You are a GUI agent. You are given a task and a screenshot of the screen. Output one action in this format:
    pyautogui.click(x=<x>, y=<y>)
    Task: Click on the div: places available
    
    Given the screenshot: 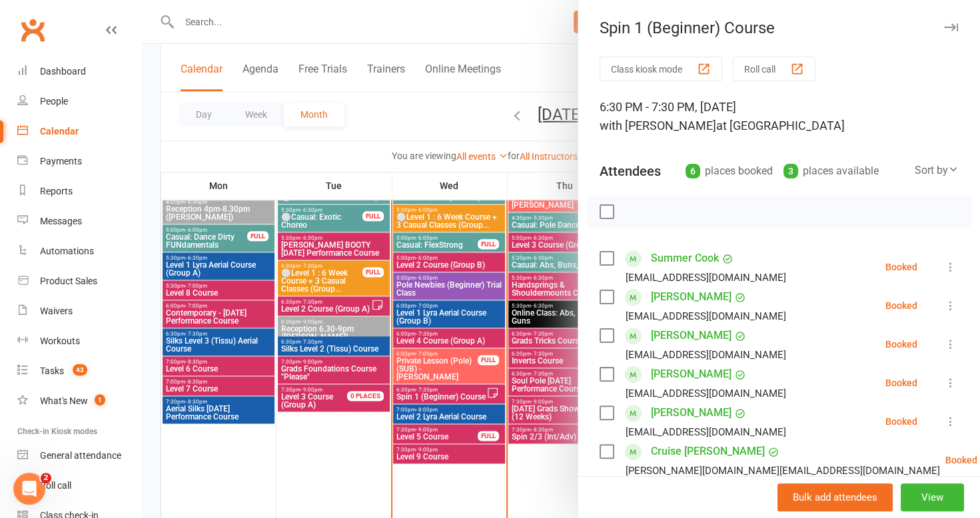 What is the action you would take?
    pyautogui.click(x=831, y=171)
    